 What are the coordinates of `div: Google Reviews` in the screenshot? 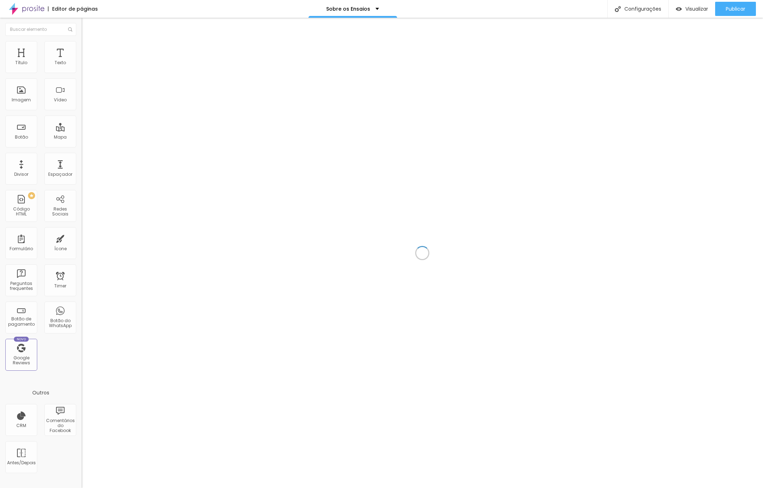 It's located at (21, 361).